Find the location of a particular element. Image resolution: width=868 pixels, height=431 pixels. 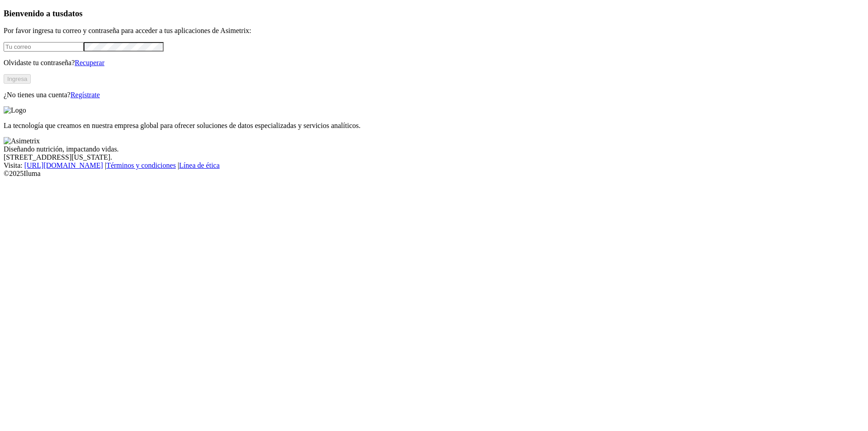

p: ¿No tienes una cuenta? is located at coordinates (434, 95).